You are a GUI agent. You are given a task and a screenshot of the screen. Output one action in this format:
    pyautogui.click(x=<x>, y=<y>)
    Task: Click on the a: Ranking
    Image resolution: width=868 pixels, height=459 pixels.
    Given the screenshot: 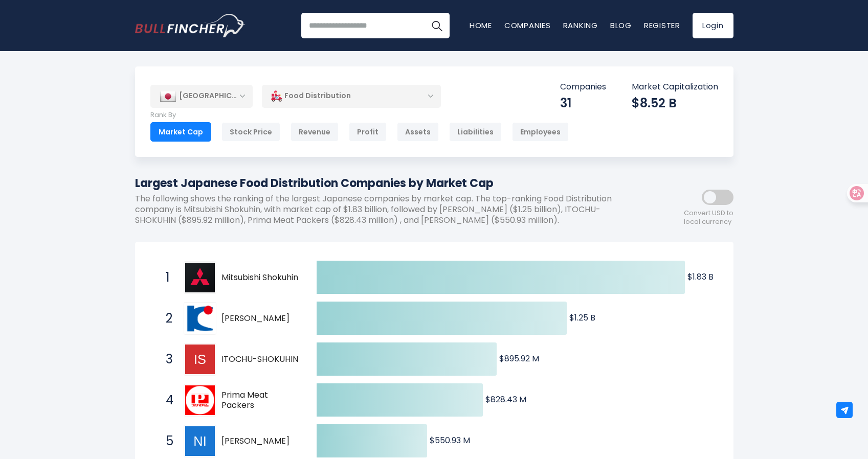 What is the action you would take?
    pyautogui.click(x=581, y=25)
    